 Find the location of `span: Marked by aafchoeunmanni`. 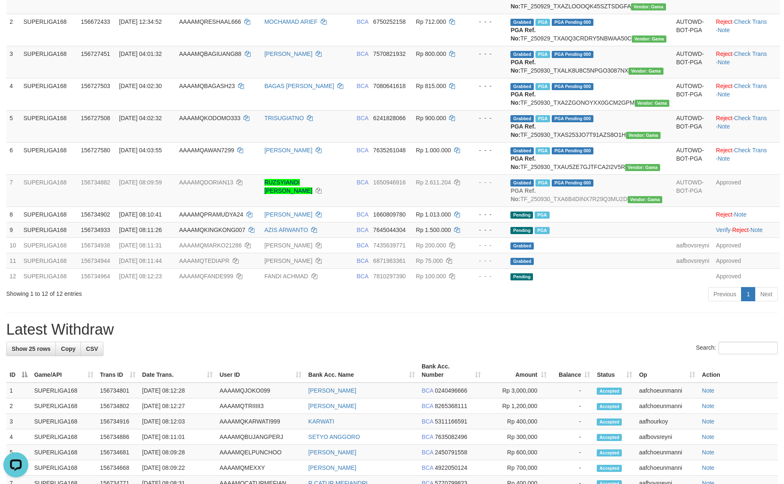

span: Marked by aafchoeunmanni is located at coordinates (543, 183).